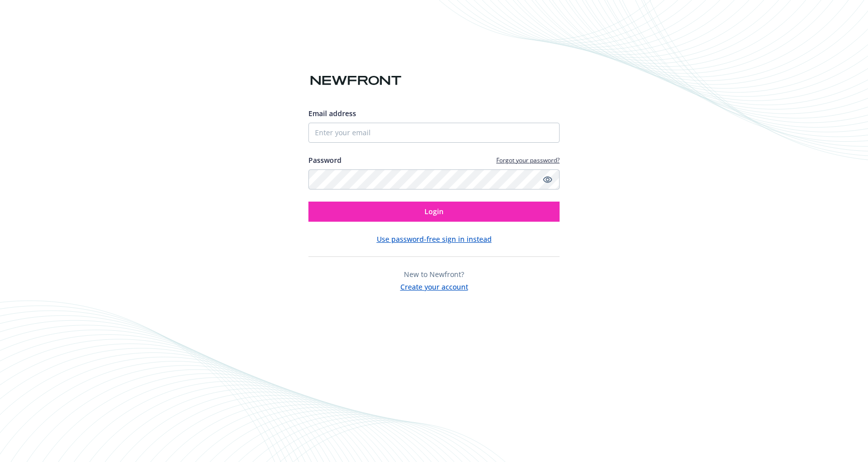  Describe the element at coordinates (548, 180) in the screenshot. I see `a: Show password` at that location.